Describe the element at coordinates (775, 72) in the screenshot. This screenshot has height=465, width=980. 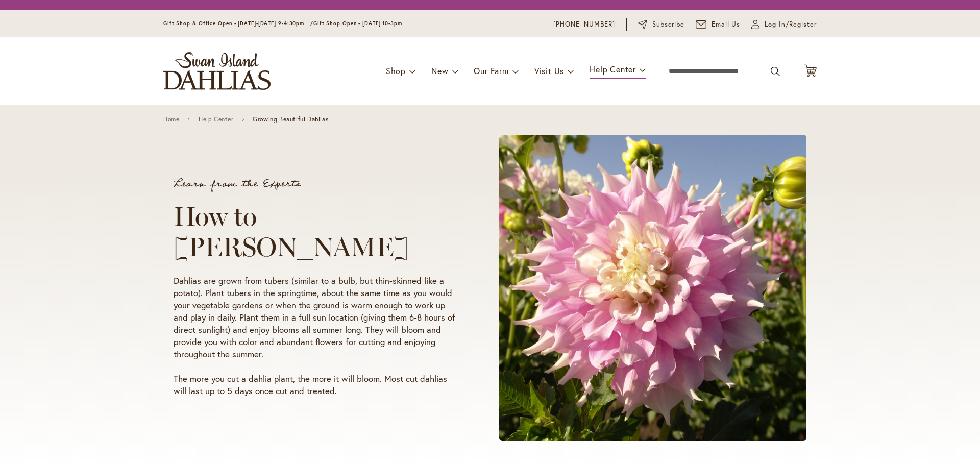
I see `button: Search` at that location.